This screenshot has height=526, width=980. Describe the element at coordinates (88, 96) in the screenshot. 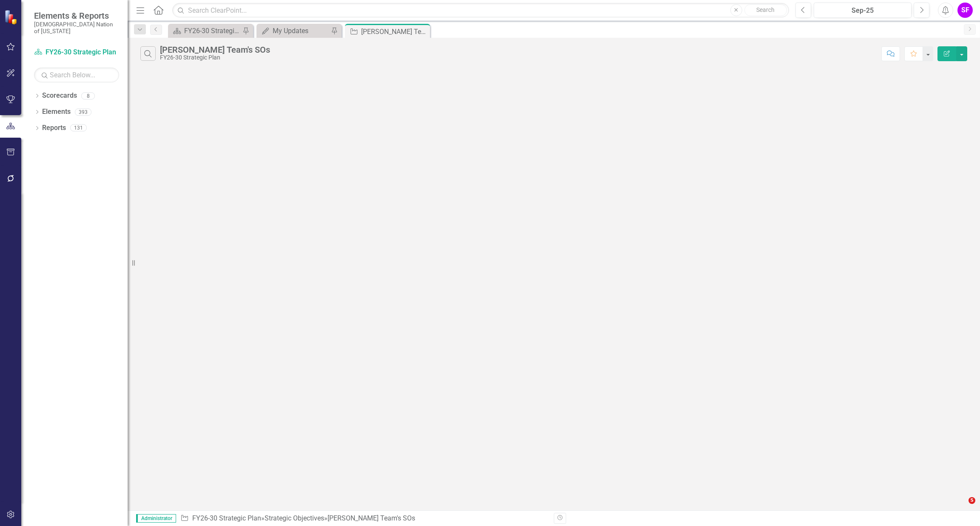

I see `div: 8` at that location.